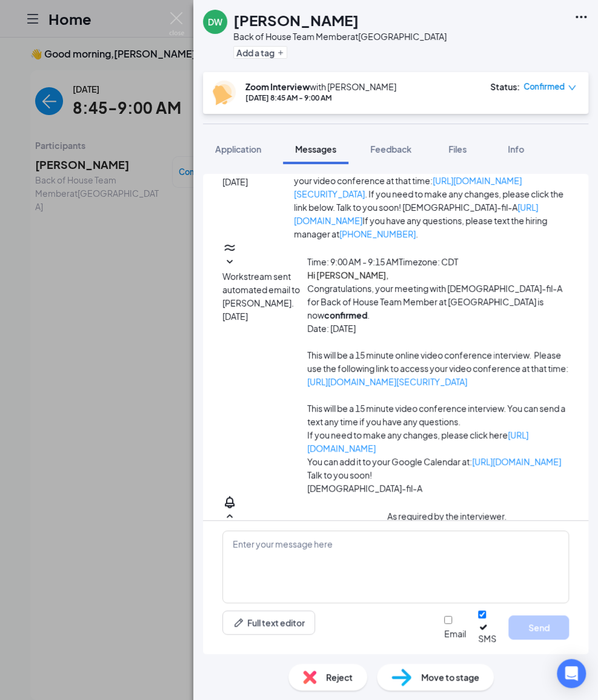 This screenshot has width=598, height=700. What do you see at coordinates (448, 620) in the screenshot?
I see `input: Email` at bounding box center [448, 620].